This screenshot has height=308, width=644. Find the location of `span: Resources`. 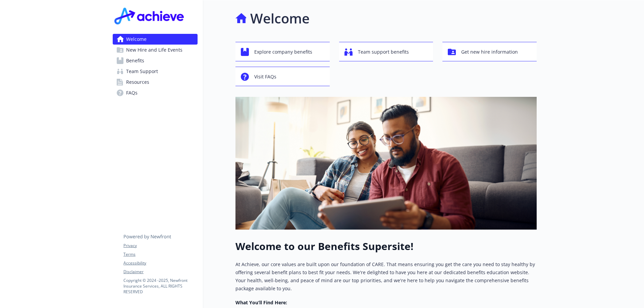

span: Resources is located at coordinates (138, 82).